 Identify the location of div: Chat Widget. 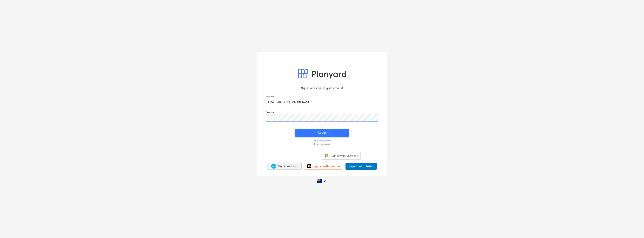
(634, 228).